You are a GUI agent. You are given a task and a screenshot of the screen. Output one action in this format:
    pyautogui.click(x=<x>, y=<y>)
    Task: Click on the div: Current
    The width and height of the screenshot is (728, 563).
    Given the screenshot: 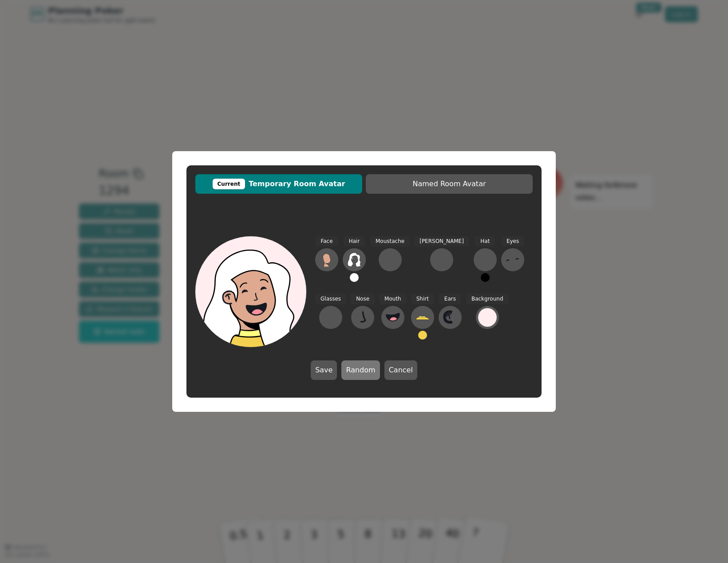 What is the action you would take?
    pyautogui.click(x=229, y=184)
    